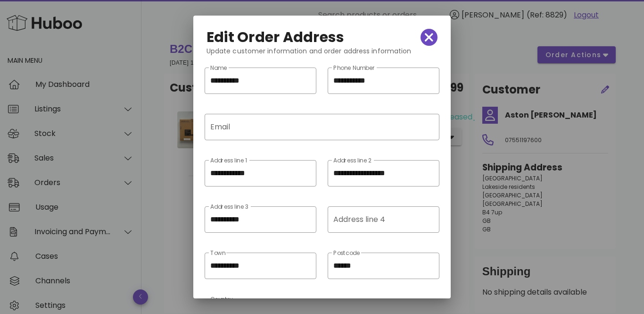 Image resolution: width=644 pixels, height=314 pixels. I want to click on label: Town, so click(218, 253).